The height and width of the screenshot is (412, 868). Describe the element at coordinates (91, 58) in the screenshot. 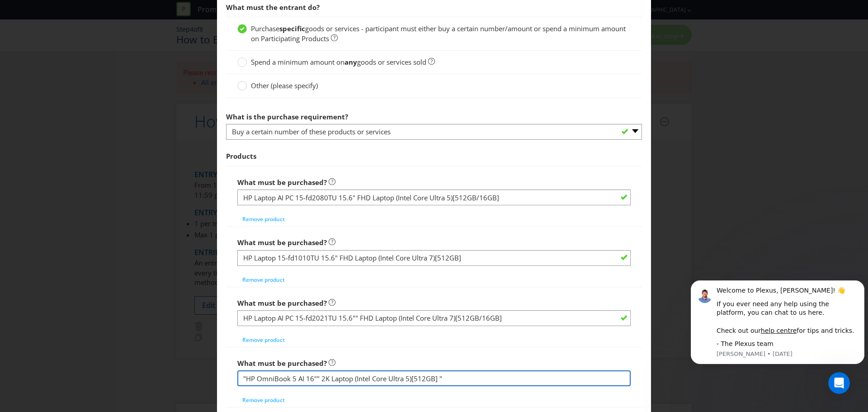

I see `a: help centre` at that location.